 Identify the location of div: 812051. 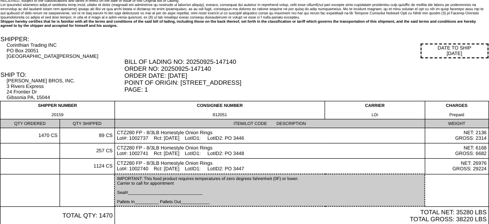
(220, 115).